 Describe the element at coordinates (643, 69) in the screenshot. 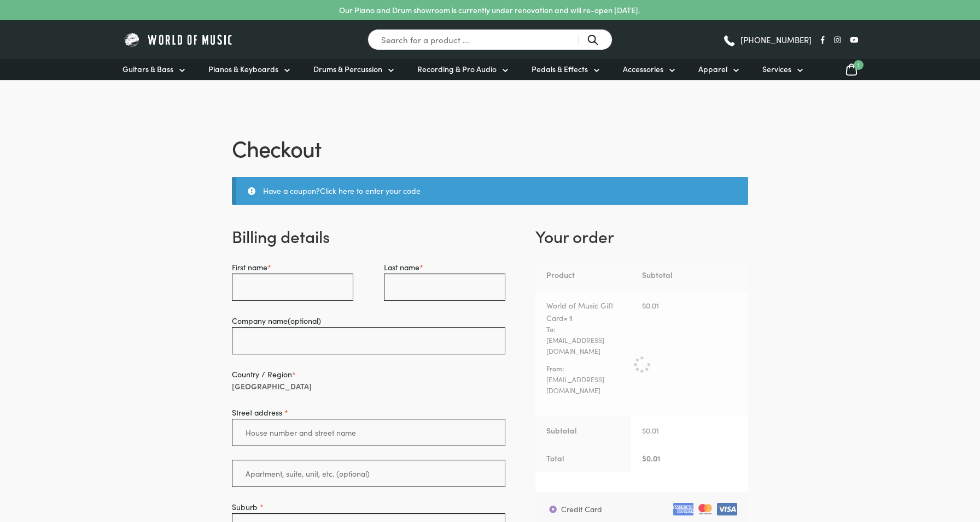

I see `span: Accessories` at that location.